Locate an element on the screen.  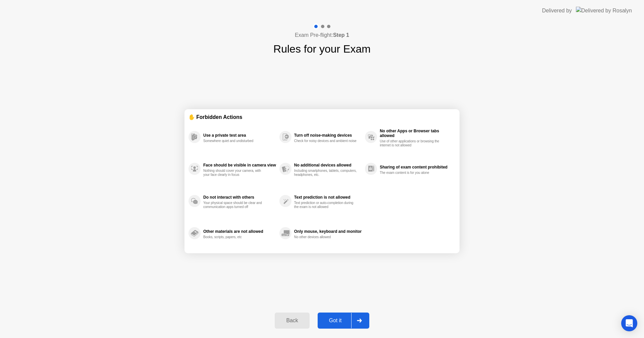
div: Do not interact with others is located at coordinates (239, 198).